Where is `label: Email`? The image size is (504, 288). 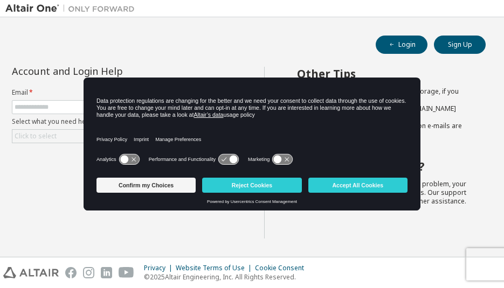
label: Email is located at coordinates (135, 93).